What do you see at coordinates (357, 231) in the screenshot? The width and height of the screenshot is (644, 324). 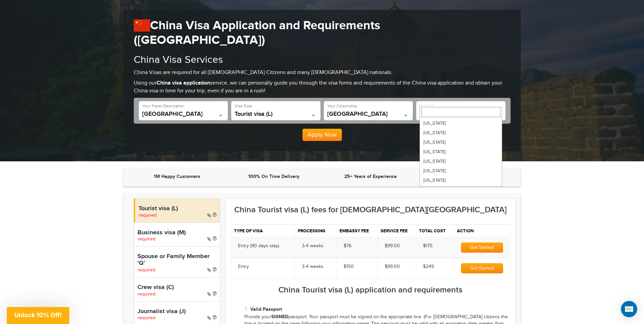 I see `th: Embassy fee` at bounding box center [357, 231].